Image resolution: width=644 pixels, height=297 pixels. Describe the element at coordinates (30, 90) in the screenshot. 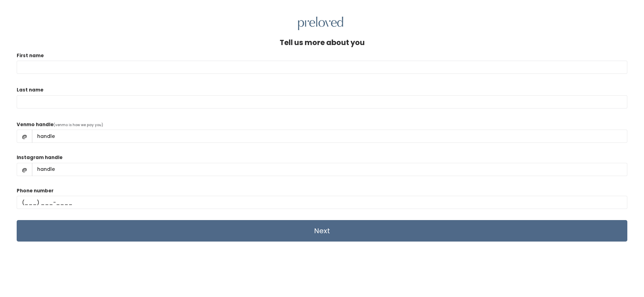

I see `label: Last name` at that location.